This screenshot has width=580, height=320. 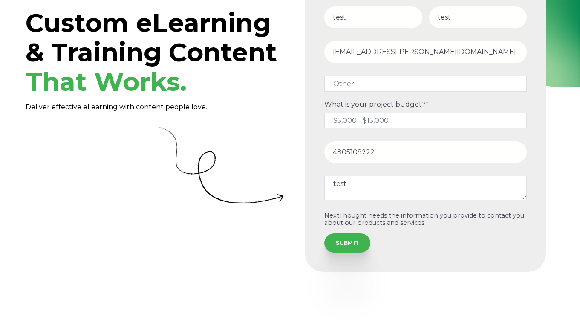 What do you see at coordinates (220, 165) in the screenshot?
I see `img: Curly Arrow` at bounding box center [220, 165].